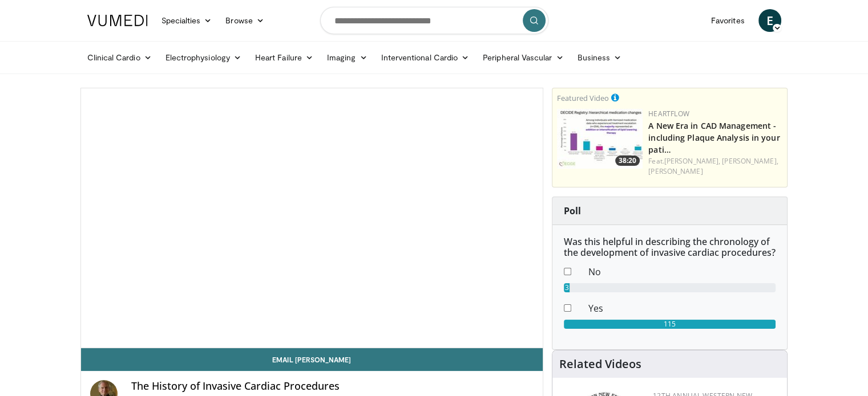 The width and height of the screenshot is (868, 396). Describe the element at coordinates (627, 161) in the screenshot. I see `span: 38:20` at that location.